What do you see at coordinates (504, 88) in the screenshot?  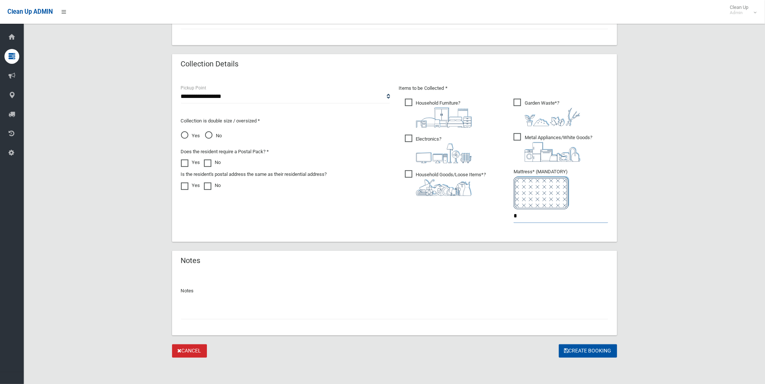 I see `p: Items to be Collected *` at bounding box center [504, 88].